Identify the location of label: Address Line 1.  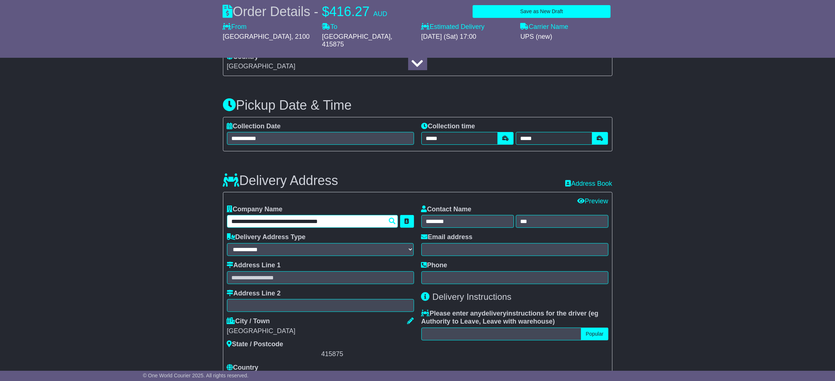
(254, 266).